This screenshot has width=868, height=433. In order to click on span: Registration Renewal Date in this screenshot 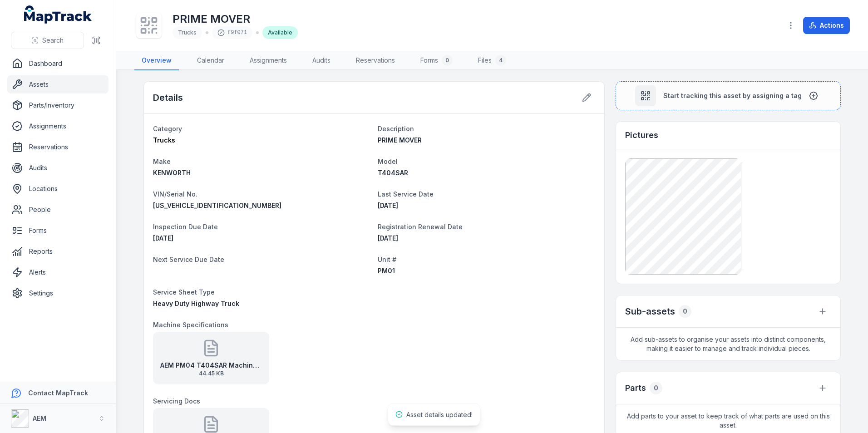, I will do `click(420, 226)`.